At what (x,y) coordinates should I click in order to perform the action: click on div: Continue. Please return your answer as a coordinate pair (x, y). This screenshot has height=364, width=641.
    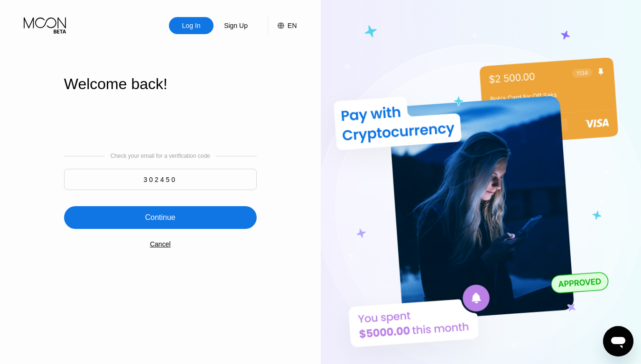
    Looking at the image, I should click on (160, 218).